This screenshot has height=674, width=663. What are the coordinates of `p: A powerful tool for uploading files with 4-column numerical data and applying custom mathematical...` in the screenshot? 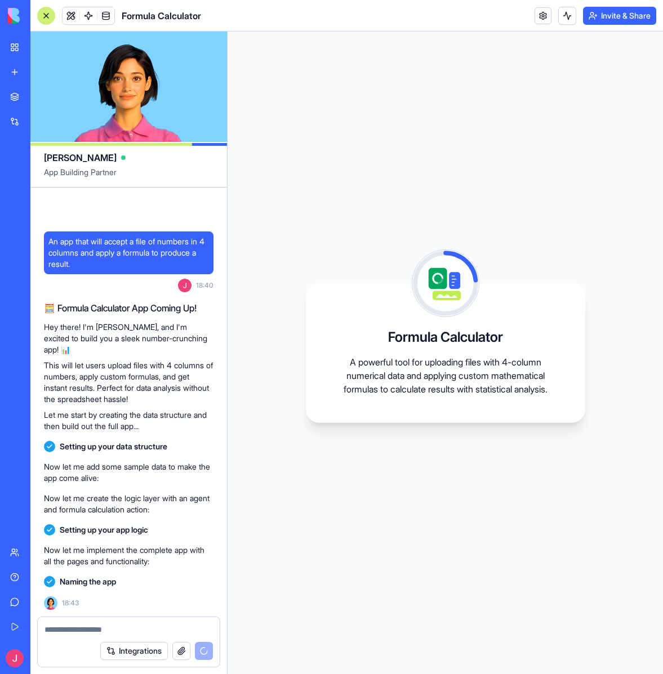 It's located at (446, 376).